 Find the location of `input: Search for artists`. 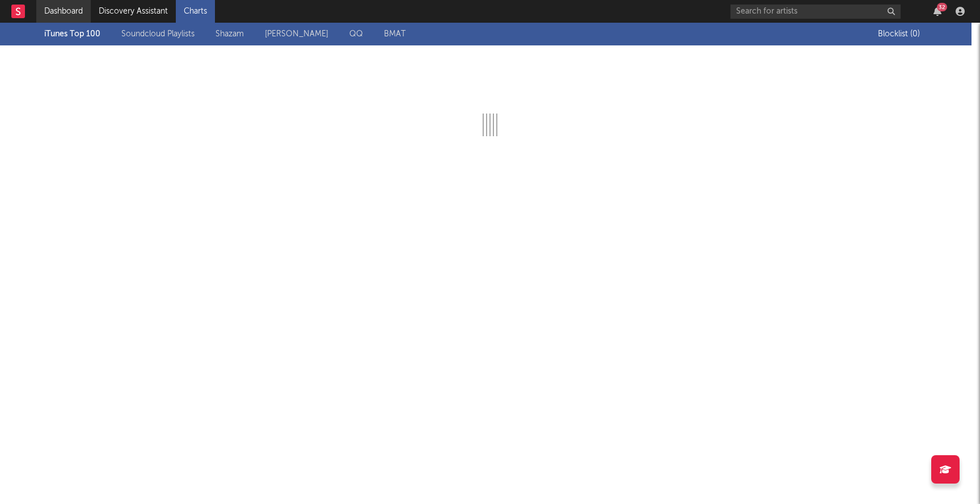

input: Search for artists is located at coordinates (816, 11).